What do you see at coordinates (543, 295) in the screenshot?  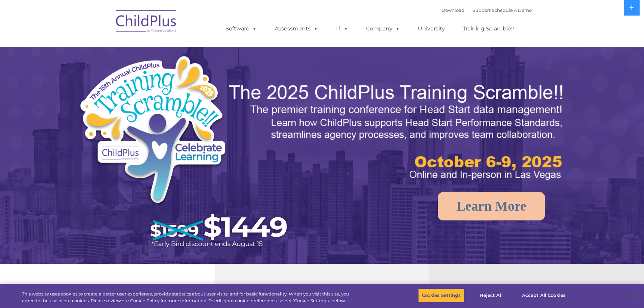 I see `button: Accept All Cookies` at bounding box center [543, 295].